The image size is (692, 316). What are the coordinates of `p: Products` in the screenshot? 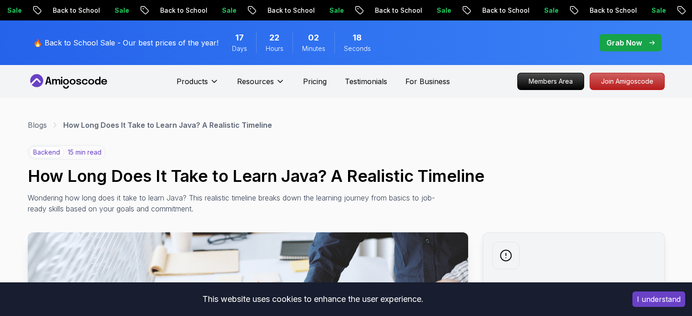 It's located at (192, 81).